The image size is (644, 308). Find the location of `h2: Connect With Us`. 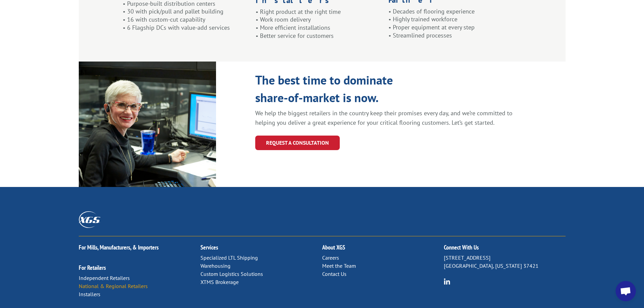

h2: Connect With Us is located at coordinates (504, 249).